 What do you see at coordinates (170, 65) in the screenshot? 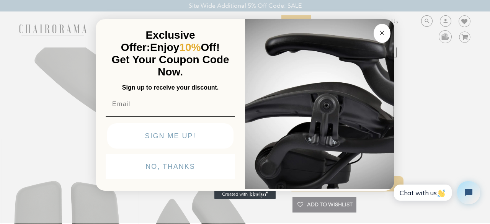
I see `span: Get Your Coupon Code Now.` at bounding box center [170, 65].